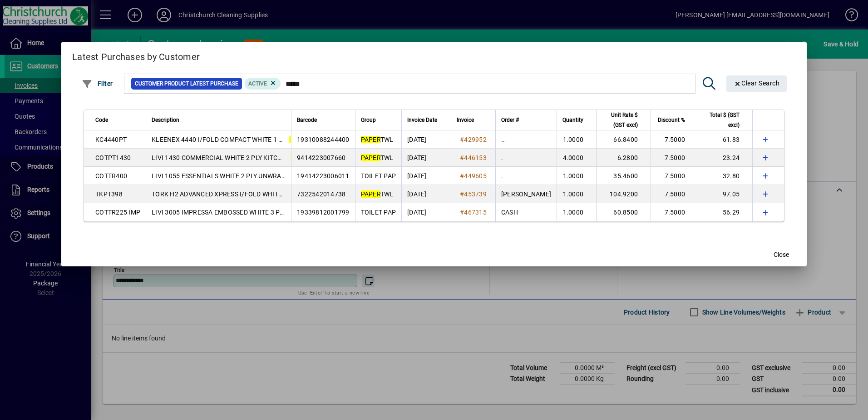 This screenshot has width=868, height=420. Describe the element at coordinates (111, 176) in the screenshot. I see `span: COTTR400` at that location.